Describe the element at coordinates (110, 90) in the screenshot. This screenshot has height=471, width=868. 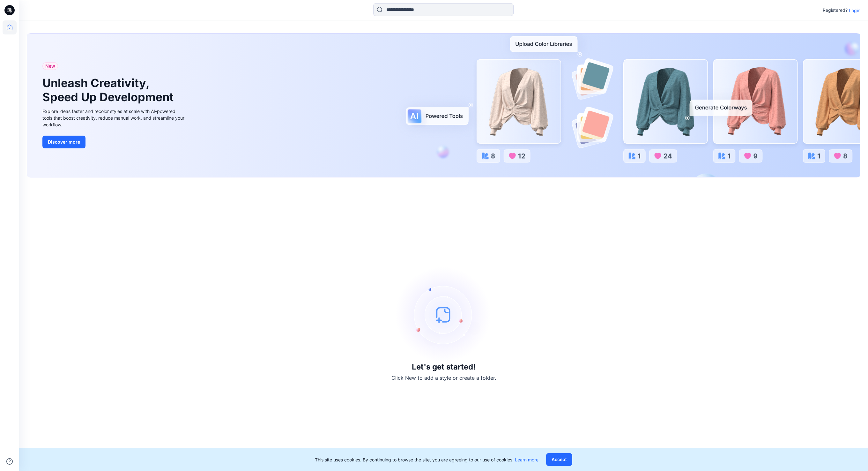
I see `h1: Unleash Creativity, Speed Up Development` at that location.